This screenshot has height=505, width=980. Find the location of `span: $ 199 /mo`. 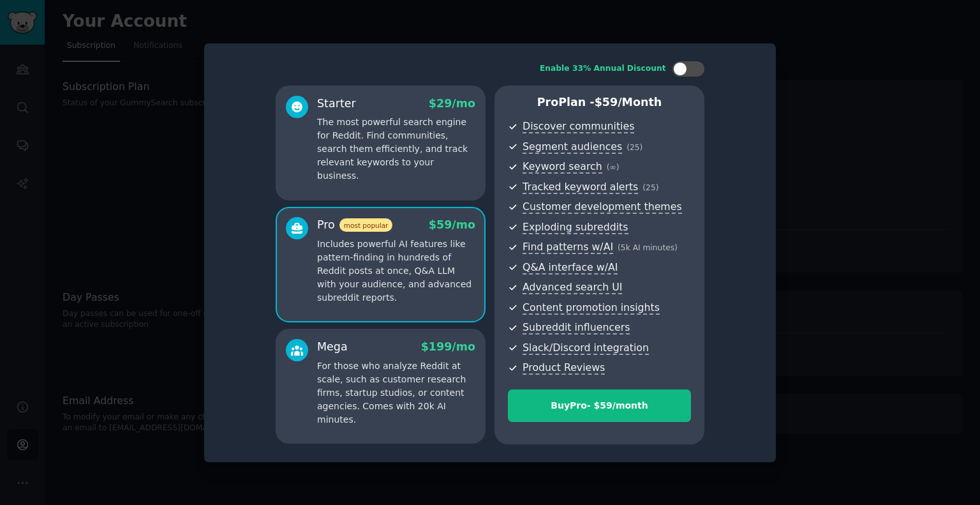

span: $ 199 /mo is located at coordinates (448, 346).